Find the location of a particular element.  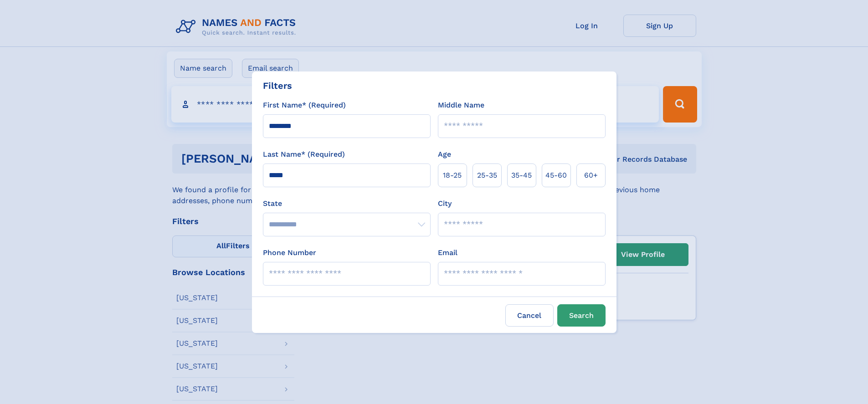

span: 35‑45 is located at coordinates (521, 176).